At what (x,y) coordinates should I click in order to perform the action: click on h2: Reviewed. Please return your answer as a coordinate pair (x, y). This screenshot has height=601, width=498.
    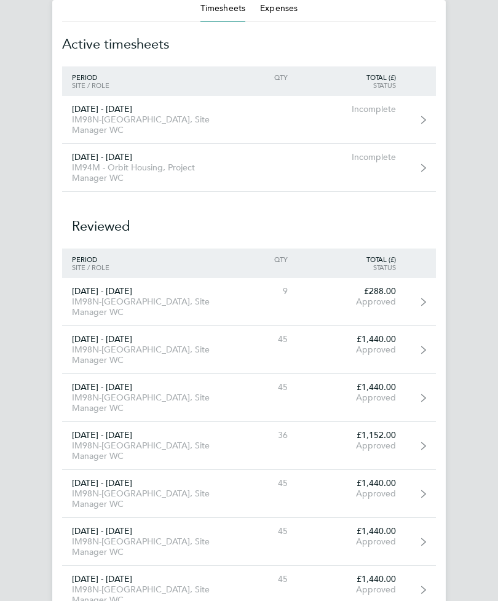
    Looking at the image, I should click on (249, 220).